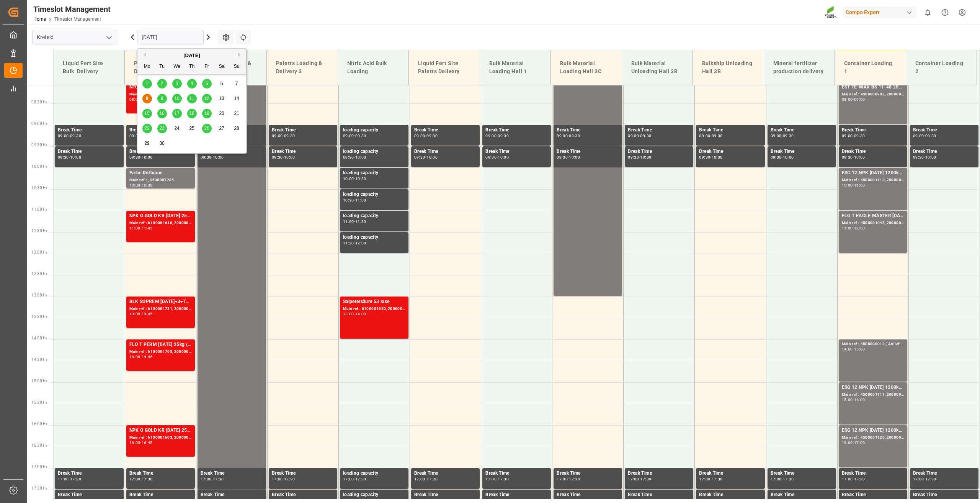 This screenshot has height=503, width=980. What do you see at coordinates (848, 399) in the screenshot?
I see `div: 15:00` at bounding box center [848, 399].